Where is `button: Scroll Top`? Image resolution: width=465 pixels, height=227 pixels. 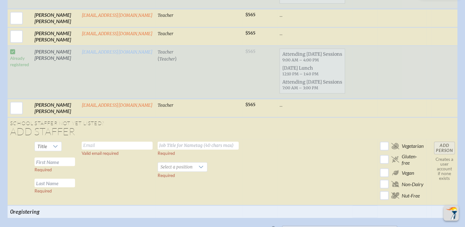
button: Scroll Top is located at coordinates (451, 213).